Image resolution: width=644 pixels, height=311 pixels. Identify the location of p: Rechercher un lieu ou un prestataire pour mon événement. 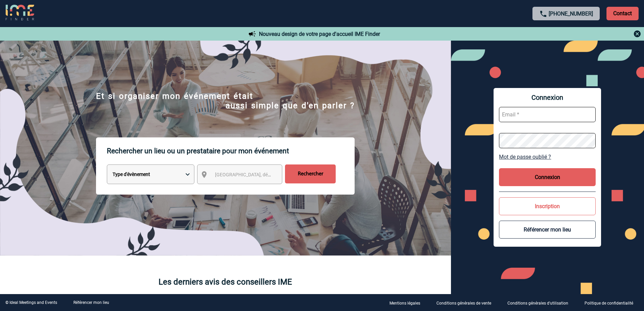
(231, 151).